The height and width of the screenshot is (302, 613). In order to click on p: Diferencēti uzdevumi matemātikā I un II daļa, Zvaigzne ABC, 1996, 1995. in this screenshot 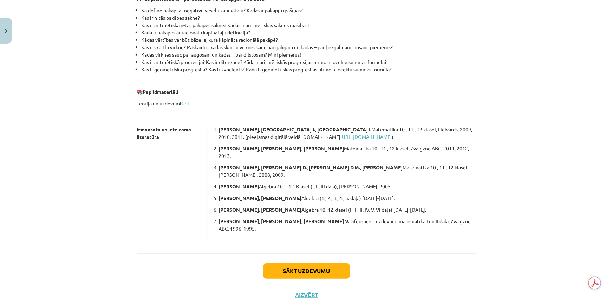, I will do `click(347, 225)`.